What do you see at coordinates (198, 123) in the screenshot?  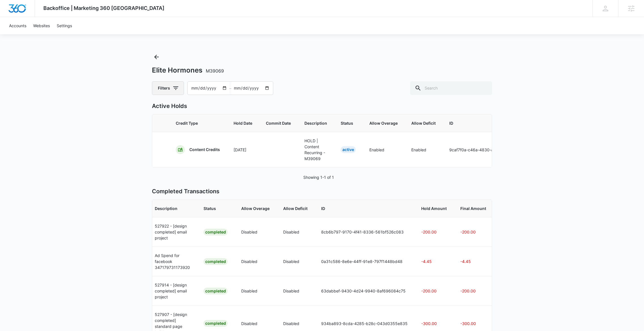 I see `span: Credit Type` at bounding box center [198, 123].